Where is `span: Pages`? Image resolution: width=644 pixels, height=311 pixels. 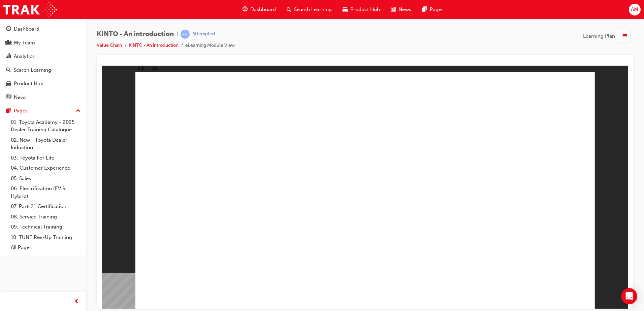 span: Pages is located at coordinates (437, 9).